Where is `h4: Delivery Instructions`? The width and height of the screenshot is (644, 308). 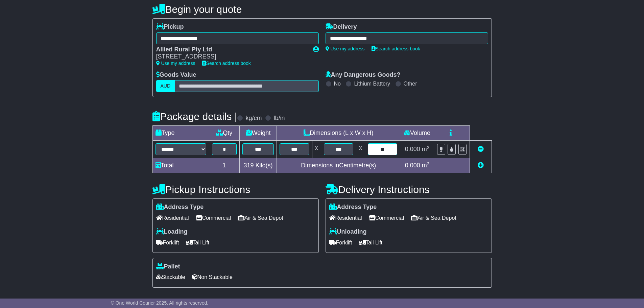 h4: Delivery Instructions is located at coordinates (409, 189).